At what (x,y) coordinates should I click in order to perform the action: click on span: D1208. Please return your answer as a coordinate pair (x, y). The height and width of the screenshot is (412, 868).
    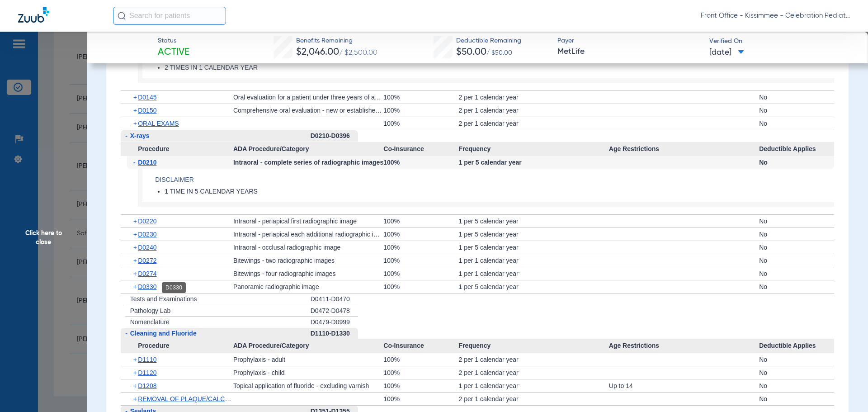
    Looking at the image, I should click on (147, 386).